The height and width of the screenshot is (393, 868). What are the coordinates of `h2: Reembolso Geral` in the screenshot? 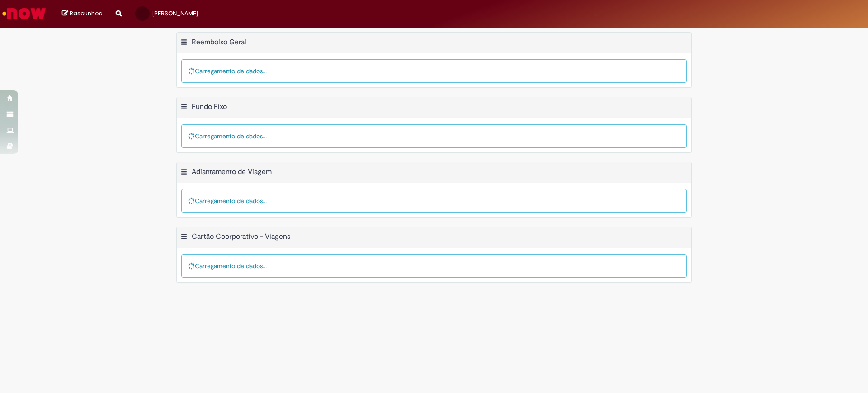 It's located at (219, 42).